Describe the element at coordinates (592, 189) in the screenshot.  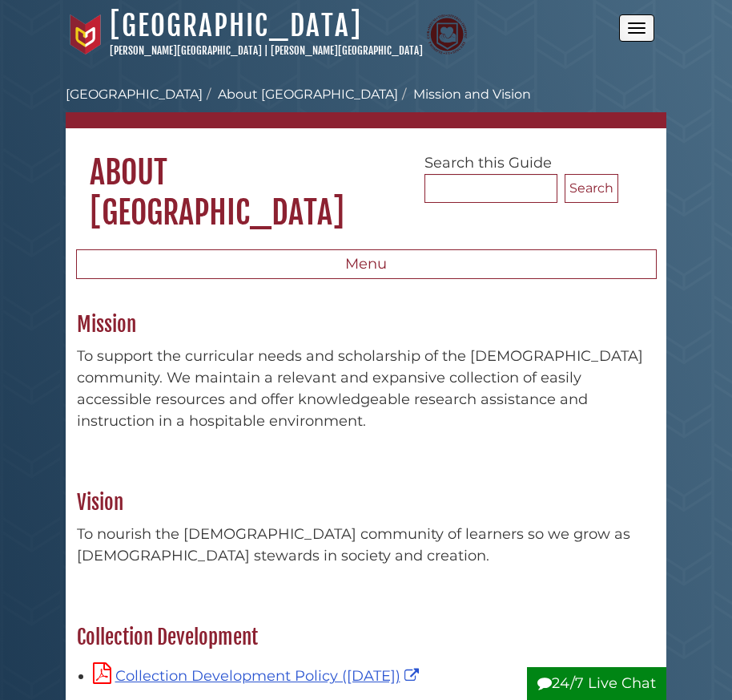
I see `button: Search` at that location.